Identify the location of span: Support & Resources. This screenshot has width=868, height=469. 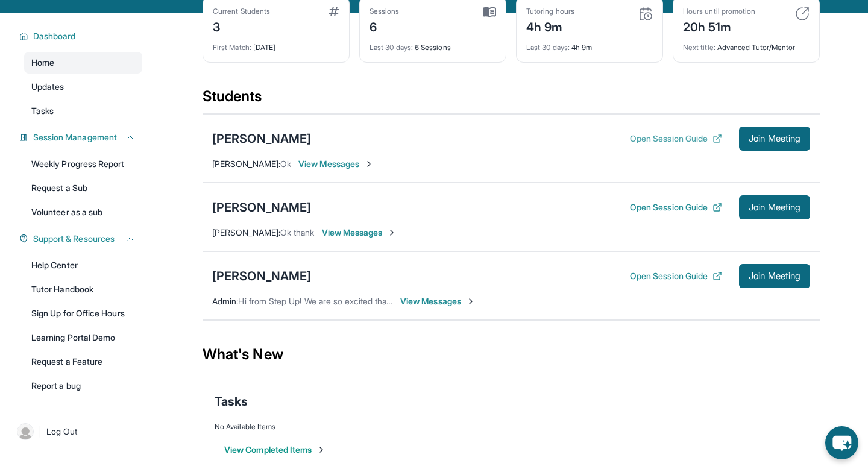
(74, 239).